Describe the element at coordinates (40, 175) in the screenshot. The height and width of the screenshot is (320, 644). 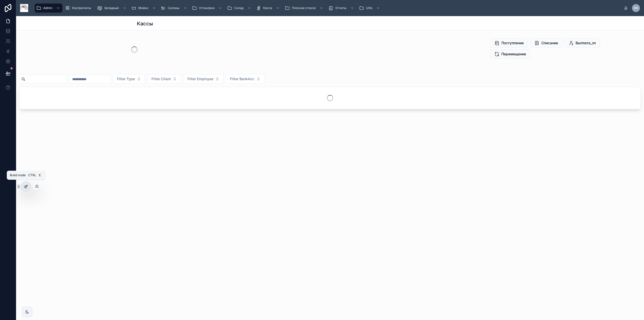
I see `span: E` at that location.